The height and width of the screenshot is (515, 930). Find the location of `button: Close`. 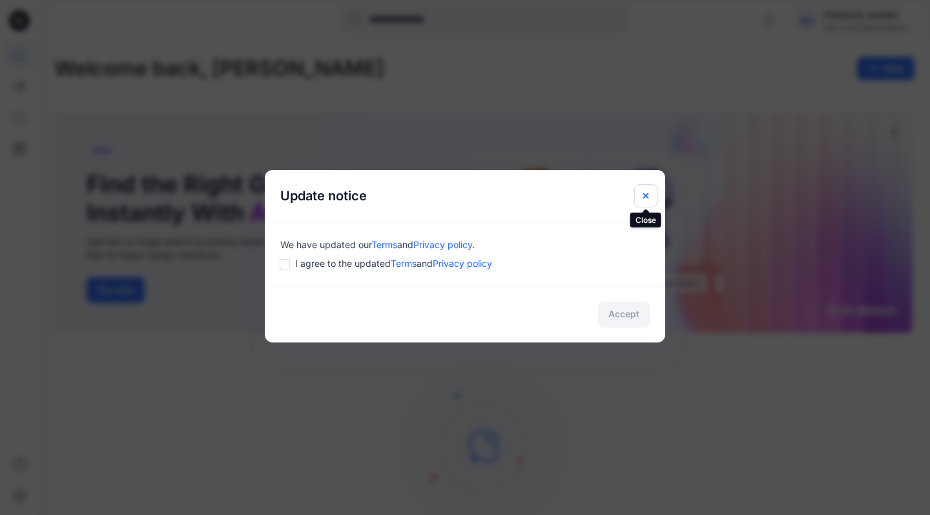

button: Close is located at coordinates (646, 196).